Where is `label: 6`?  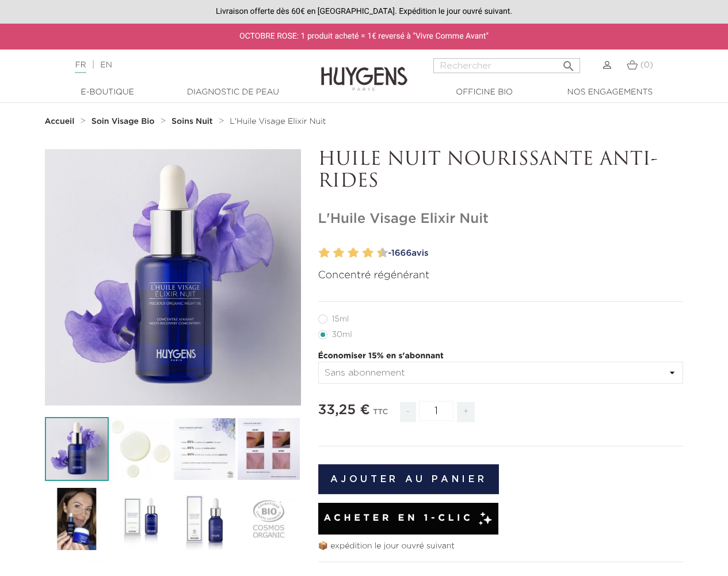 label: 6 is located at coordinates (355, 253).